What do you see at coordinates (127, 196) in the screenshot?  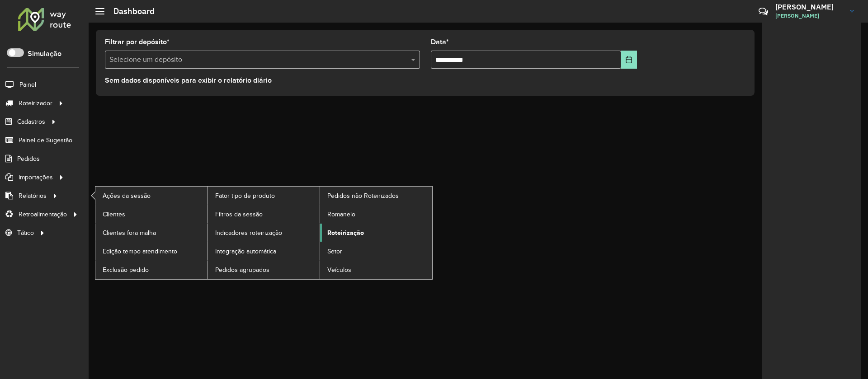 I see `span: Ações da sessão` at bounding box center [127, 196].